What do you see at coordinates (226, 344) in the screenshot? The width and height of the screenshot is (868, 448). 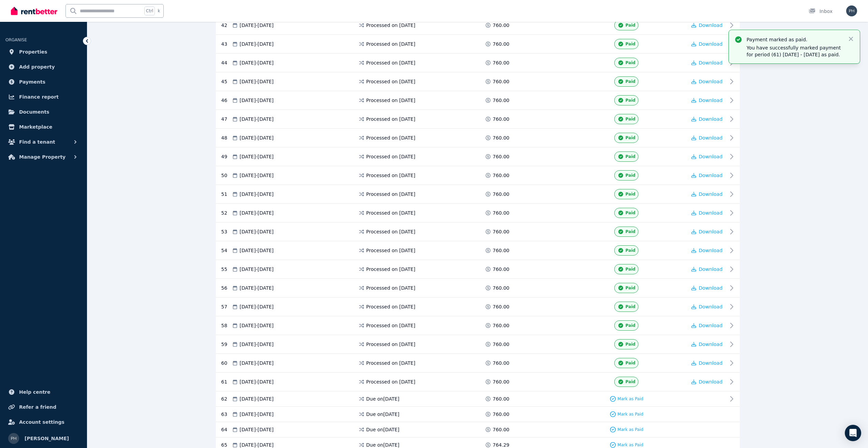 I see `div: 59` at bounding box center [226, 344].